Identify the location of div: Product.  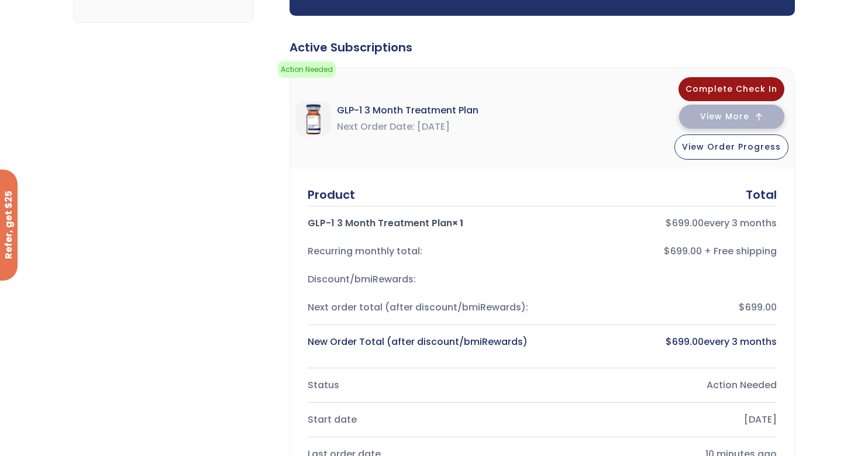
(331, 195).